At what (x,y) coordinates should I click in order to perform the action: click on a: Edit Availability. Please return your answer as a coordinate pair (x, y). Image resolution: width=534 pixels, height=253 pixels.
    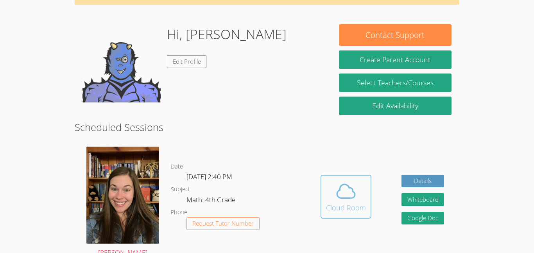
    Looking at the image, I should click on (395, 105).